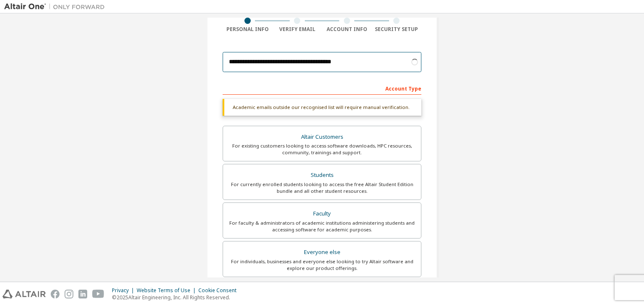 The height and width of the screenshot is (306, 644). I want to click on div: Security Setup, so click(397, 29).